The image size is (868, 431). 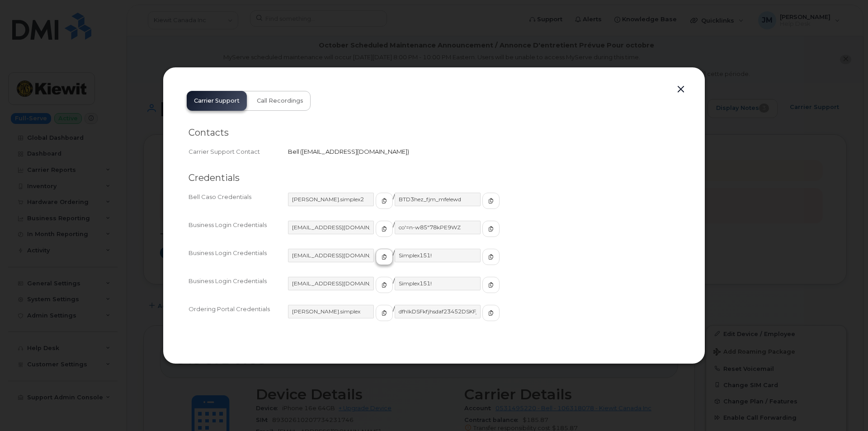 I want to click on div: Carrier Support Contact, so click(x=238, y=152).